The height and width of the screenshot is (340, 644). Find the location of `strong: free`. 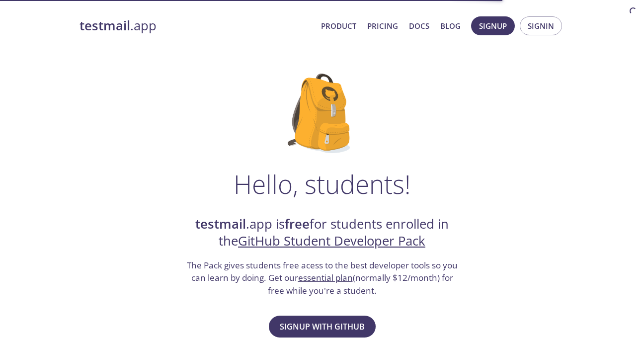

strong: free is located at coordinates (297, 224).